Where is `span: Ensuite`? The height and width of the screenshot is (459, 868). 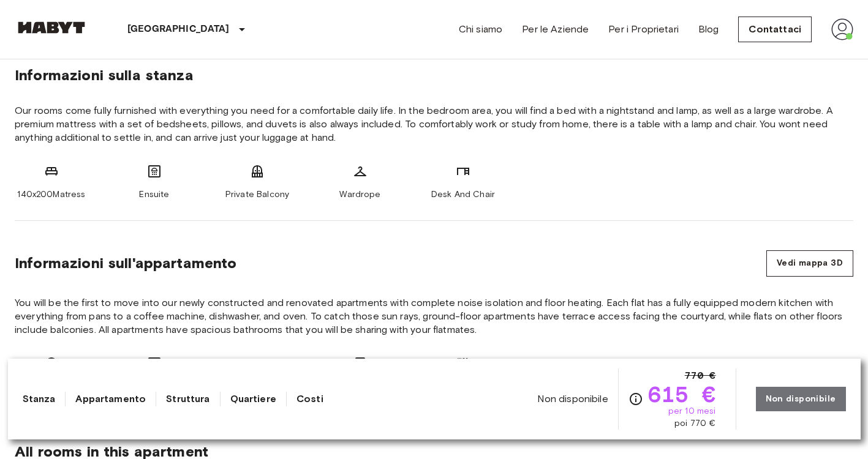
span: Ensuite is located at coordinates (154, 195).